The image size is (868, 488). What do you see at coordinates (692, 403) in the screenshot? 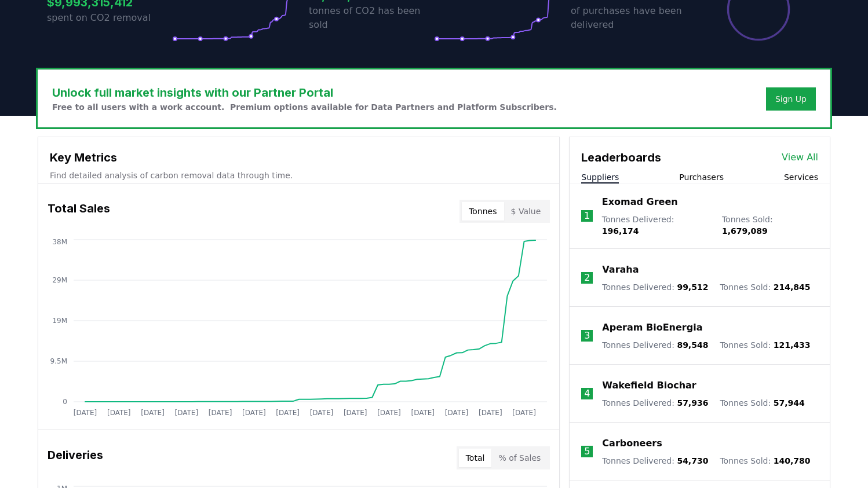
I see `span: 57,936` at bounding box center [692, 403].